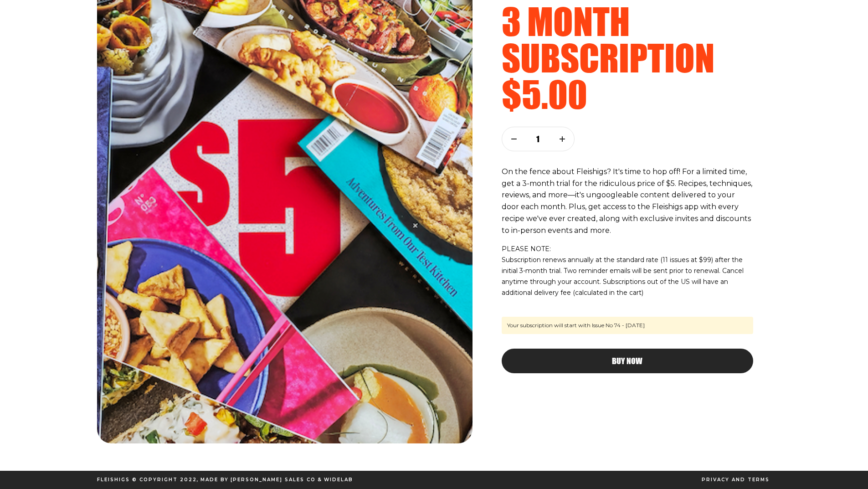  Describe the element at coordinates (628, 94) in the screenshot. I see `h2: $5.00` at that location.